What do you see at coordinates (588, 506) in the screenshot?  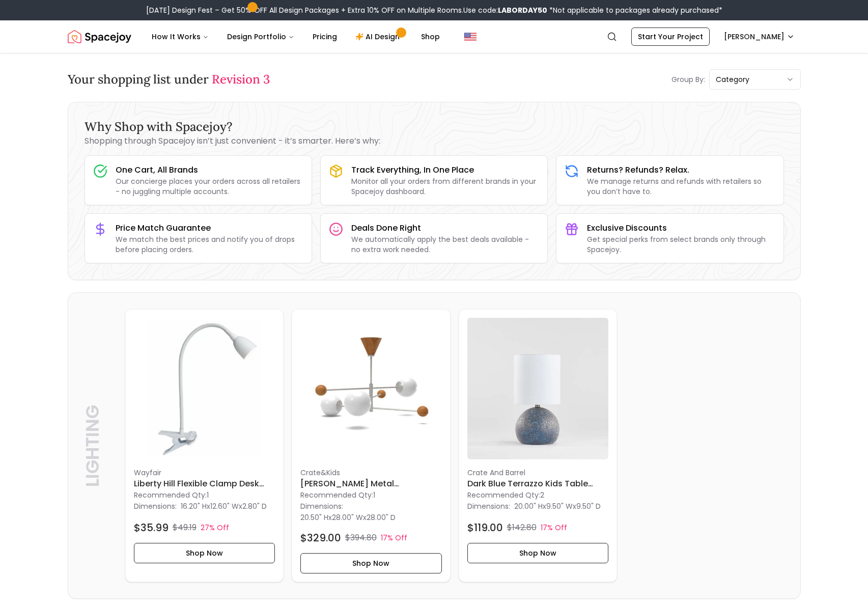 I see `span: 9.50" D` at bounding box center [588, 506].